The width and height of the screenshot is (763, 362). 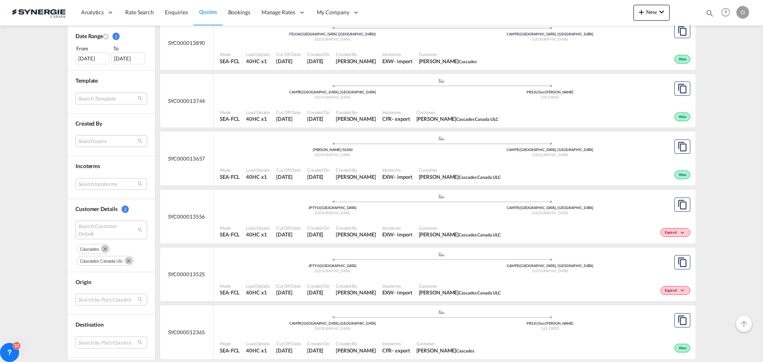 What do you see at coordinates (318, 119) in the screenshot?
I see `span: 3 Aug 2025` at bounding box center [318, 119].